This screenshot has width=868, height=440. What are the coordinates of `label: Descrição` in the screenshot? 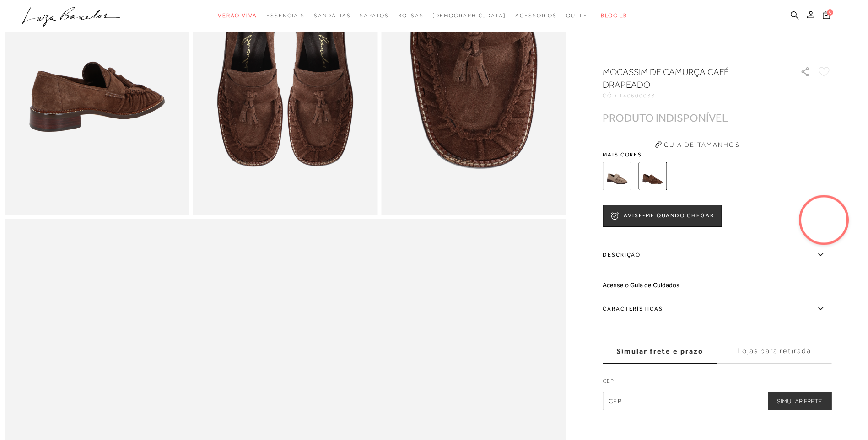 It's located at (717, 255).